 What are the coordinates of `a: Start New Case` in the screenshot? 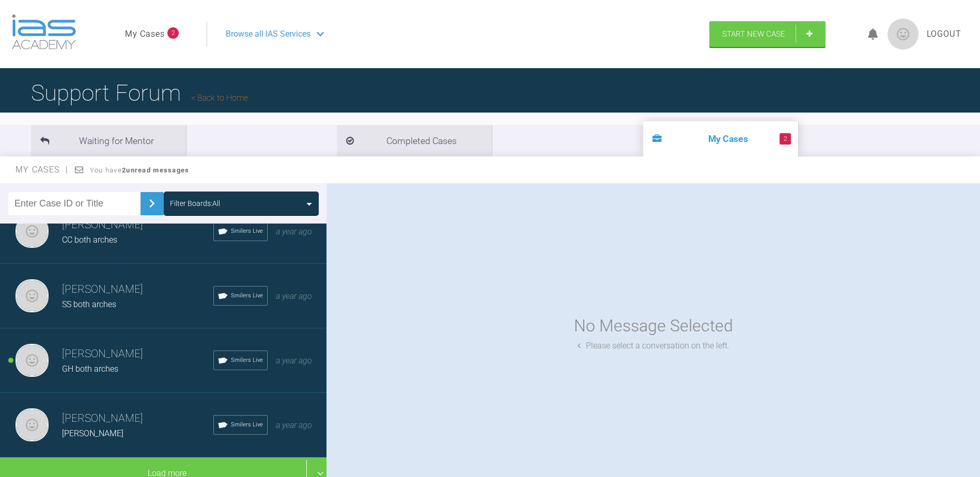 It's located at (766, 34).